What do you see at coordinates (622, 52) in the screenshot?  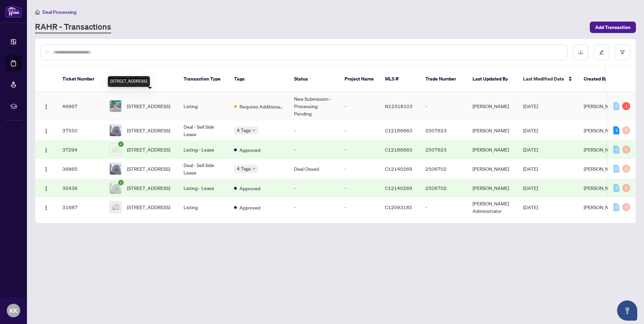 I see `span: filter` at bounding box center [622, 52].